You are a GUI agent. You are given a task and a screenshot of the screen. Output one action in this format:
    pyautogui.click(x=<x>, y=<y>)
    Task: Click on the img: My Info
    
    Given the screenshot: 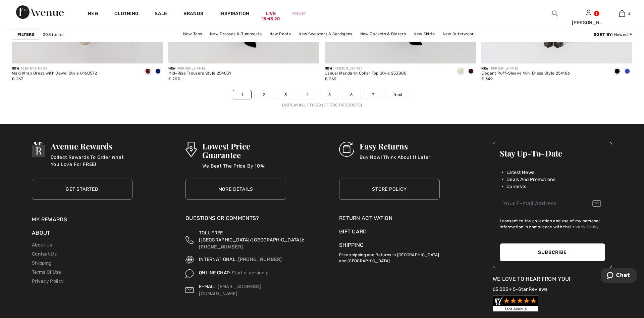 What is the action you would take?
    pyautogui.click(x=589, y=14)
    